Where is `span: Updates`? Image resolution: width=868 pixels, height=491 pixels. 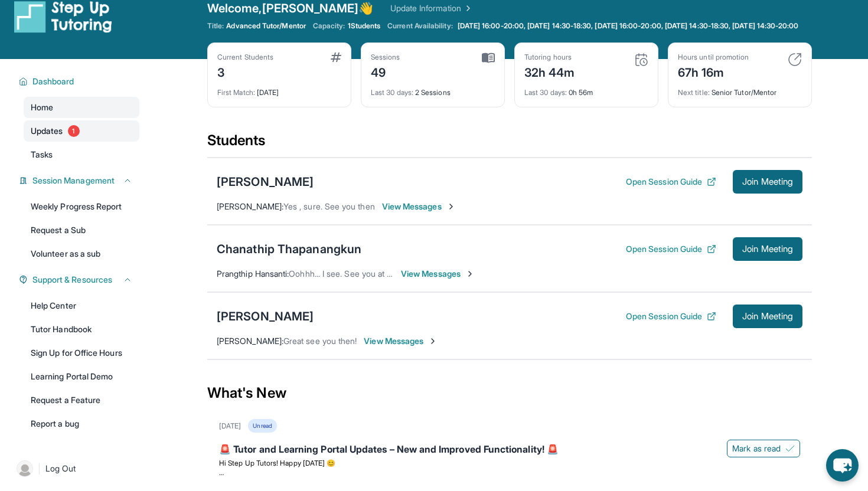
span: Updates is located at coordinates (47, 131).